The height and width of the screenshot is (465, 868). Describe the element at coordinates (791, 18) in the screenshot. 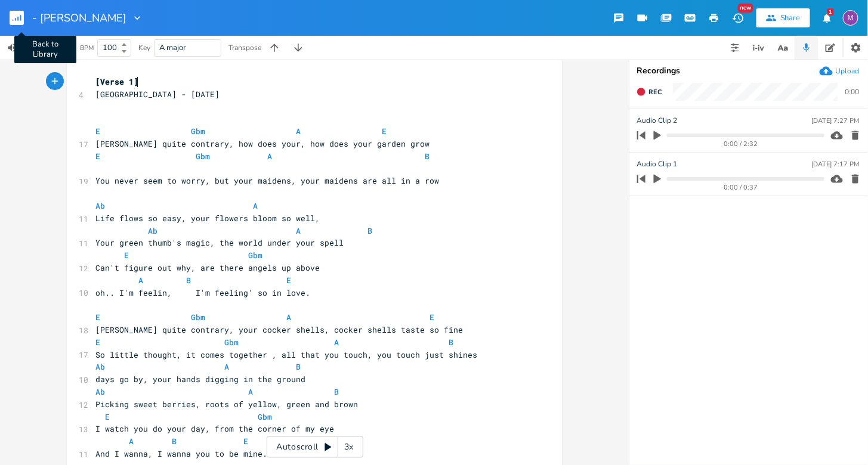

I see `div: Share` at that location.